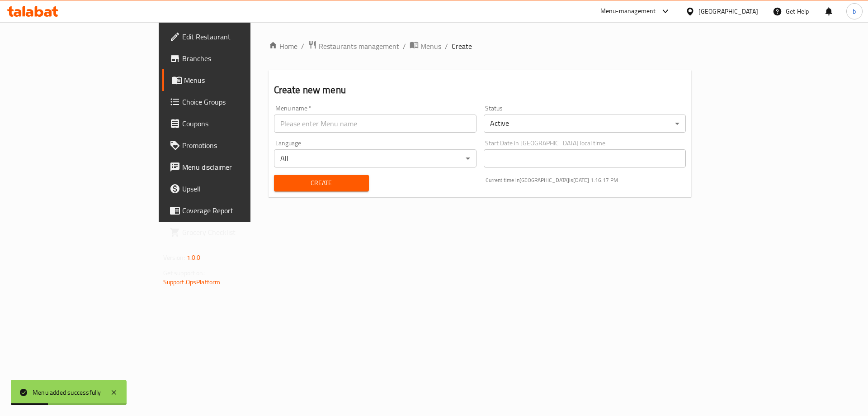  Describe the element at coordinates (239, 124) in the screenshot. I see `span: Coupons` at that location.